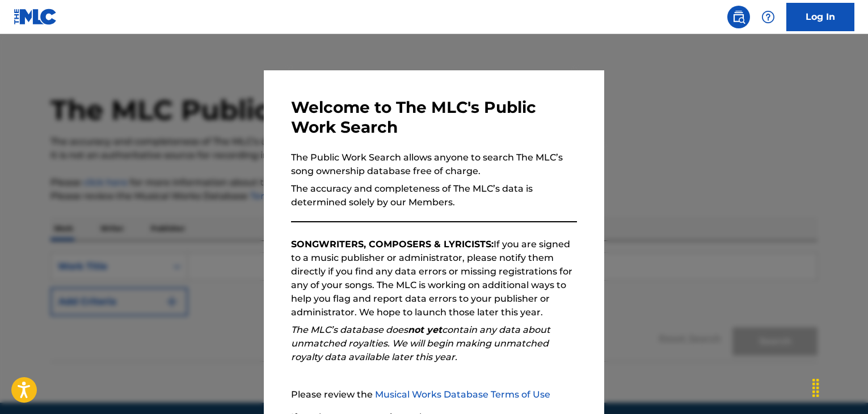  I want to click on p: The accuracy and completeness of The MLC’s data is determined solely by our Members., so click(434, 196).